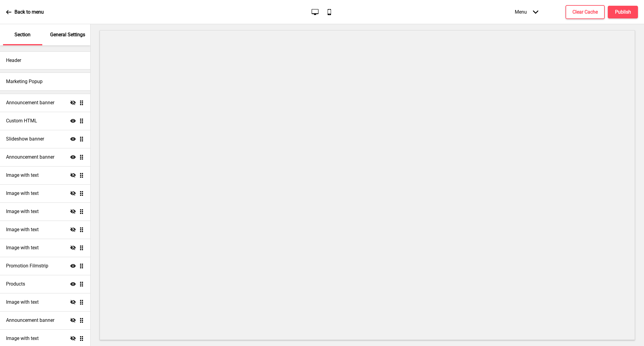 The image size is (644, 346). What do you see at coordinates (623, 12) in the screenshot?
I see `h4: Publish` at bounding box center [623, 12].